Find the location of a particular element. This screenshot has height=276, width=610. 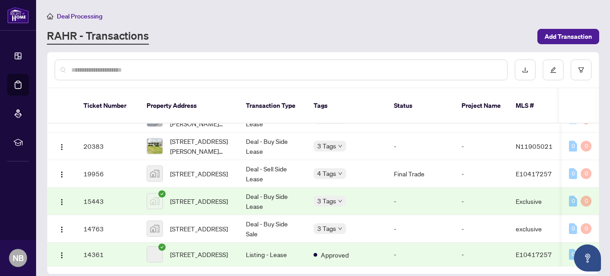

span: download is located at coordinates (525, 70).